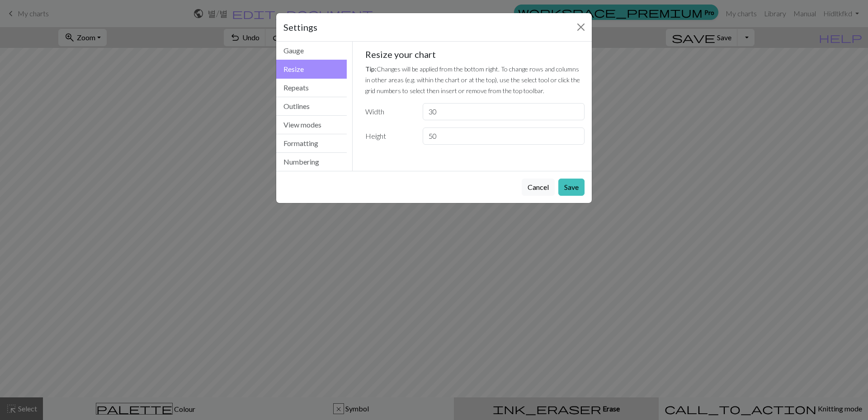  Describe the element at coordinates (571, 188) in the screenshot. I see `button: Save` at that location.